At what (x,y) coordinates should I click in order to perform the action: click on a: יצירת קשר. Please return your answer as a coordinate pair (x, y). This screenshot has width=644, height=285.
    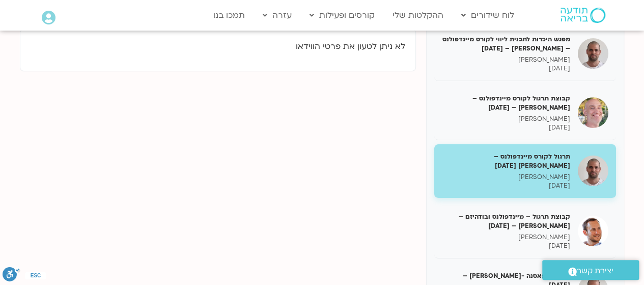
    Looking at the image, I should click on (591, 270).